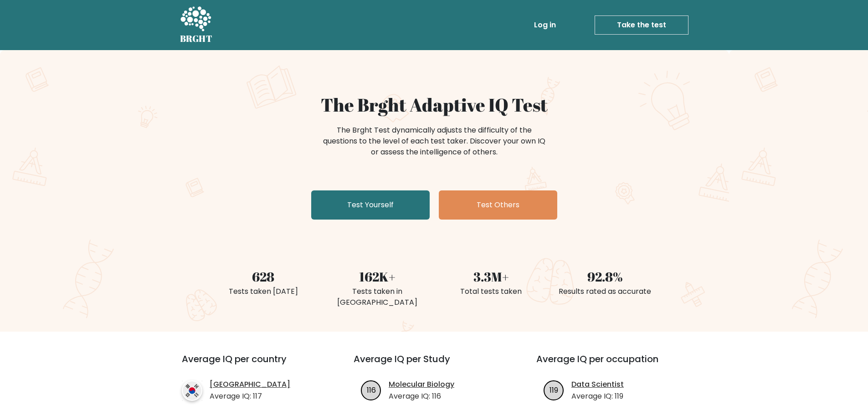  What do you see at coordinates (605, 291) in the screenshot?
I see `div: Results rated as accurate` at bounding box center [605, 291].